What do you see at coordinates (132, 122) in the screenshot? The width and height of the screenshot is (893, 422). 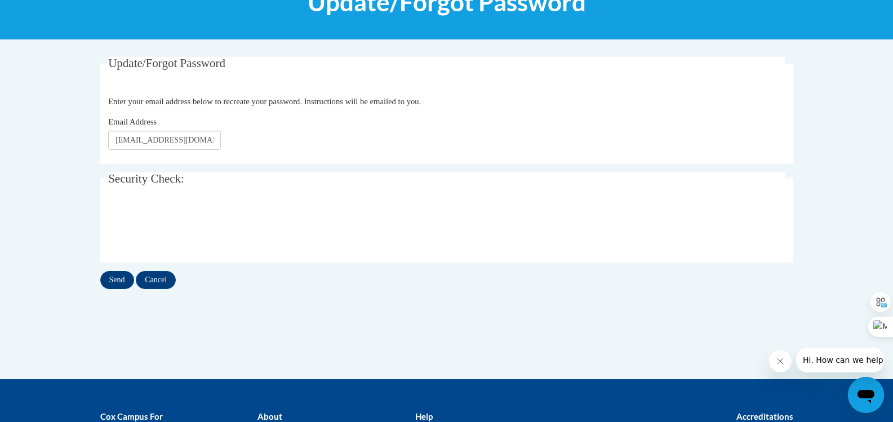 I see `span: Email Address` at bounding box center [132, 122].